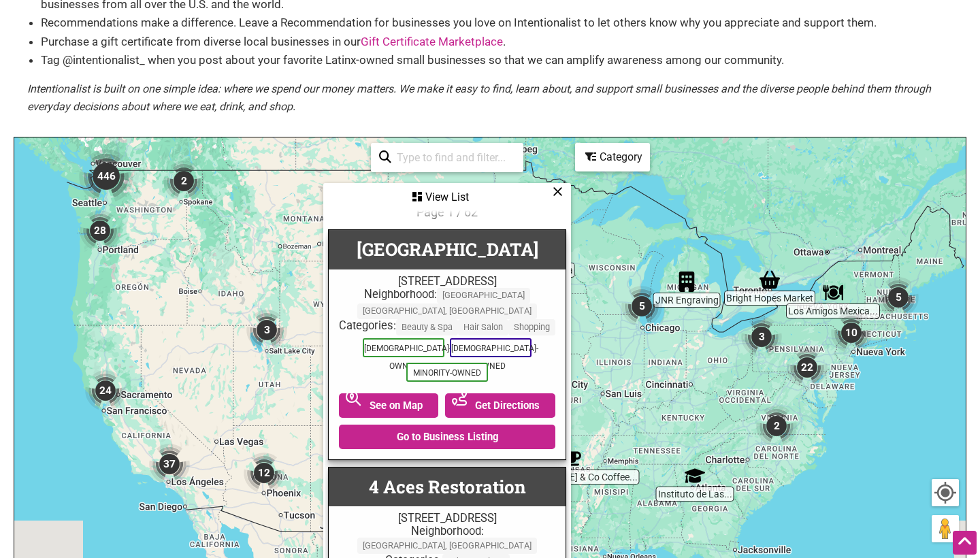 This screenshot has width=980, height=558. I want to click on div: 12, so click(264, 473).